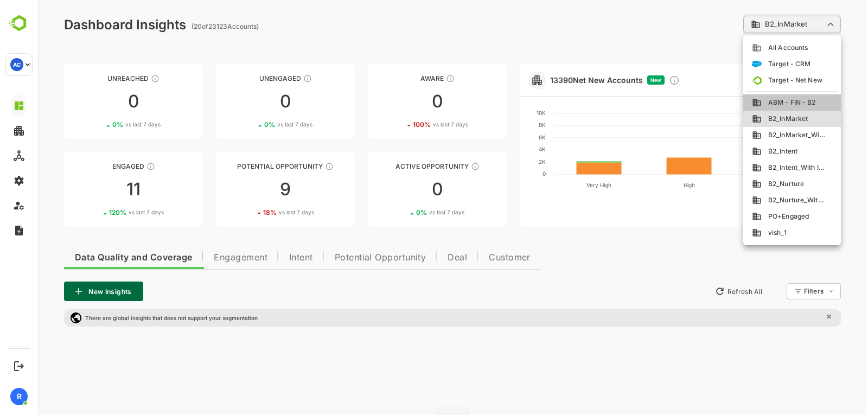 The width and height of the screenshot is (868, 415). I want to click on div: B2_Nurture_With ICP Filter, so click(754, 200).